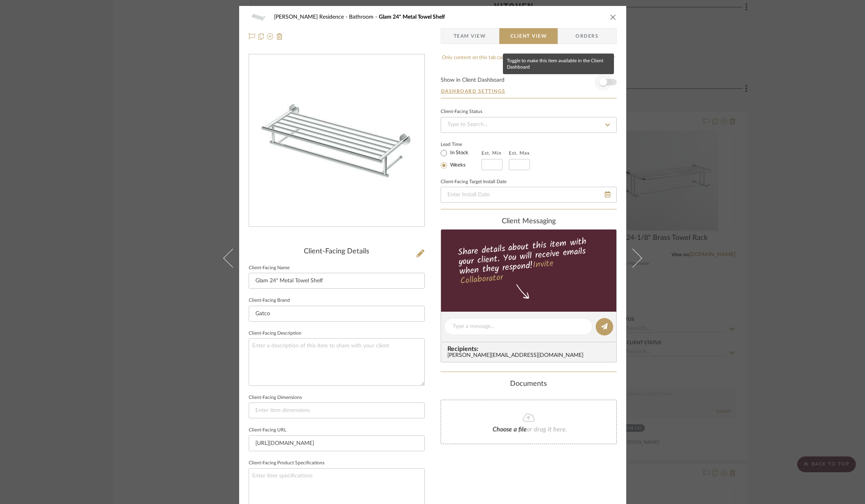 This screenshot has height=504, width=865. I want to click on span: Client View, so click(529, 36).